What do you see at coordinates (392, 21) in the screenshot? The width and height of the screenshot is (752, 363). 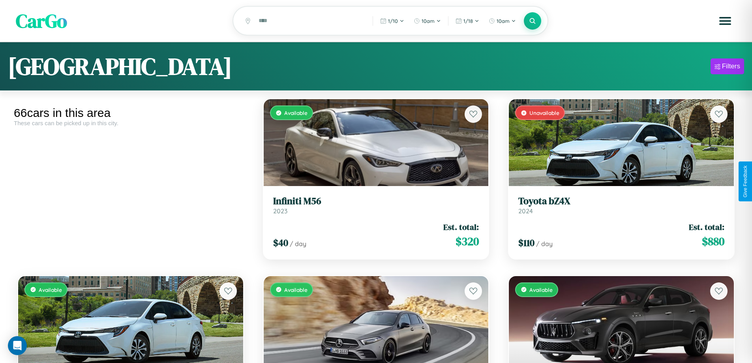 I see `button: 1/10` at bounding box center [392, 21].